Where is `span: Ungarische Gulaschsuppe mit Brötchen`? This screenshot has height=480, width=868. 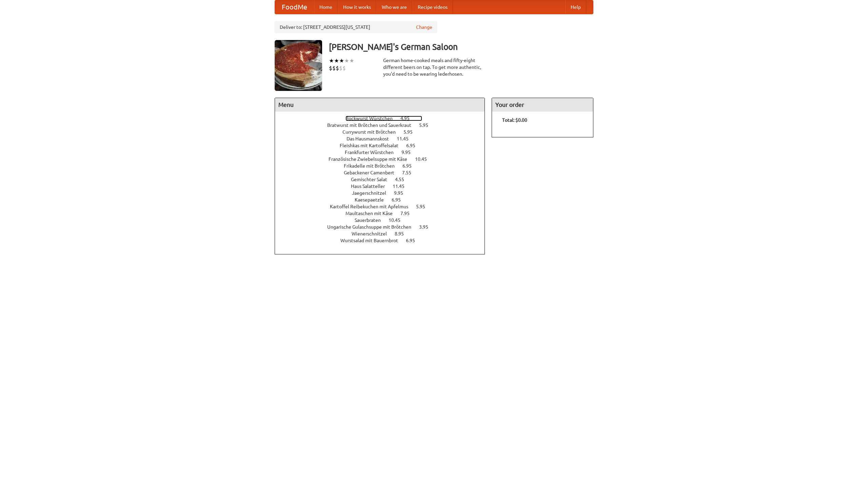
span: Ungarische Gulaschsuppe mit Brötchen is located at coordinates (372, 227).